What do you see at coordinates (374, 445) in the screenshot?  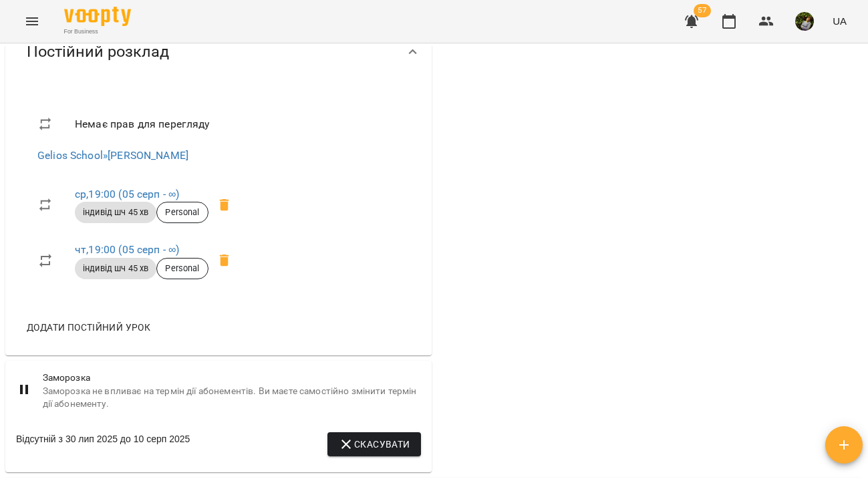 I see `span: Скасувати` at bounding box center [374, 445].